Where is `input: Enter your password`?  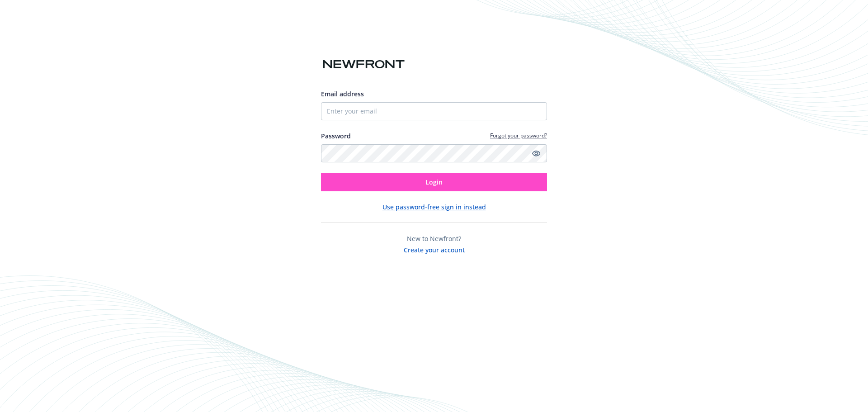
input: Enter your password is located at coordinates (434, 153).